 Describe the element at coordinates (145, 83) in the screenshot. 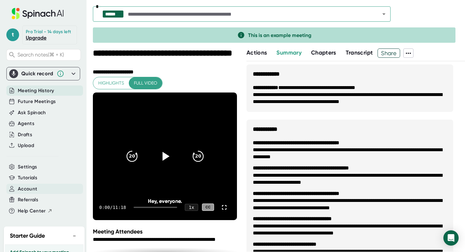

I see `span: Full video` at that location.